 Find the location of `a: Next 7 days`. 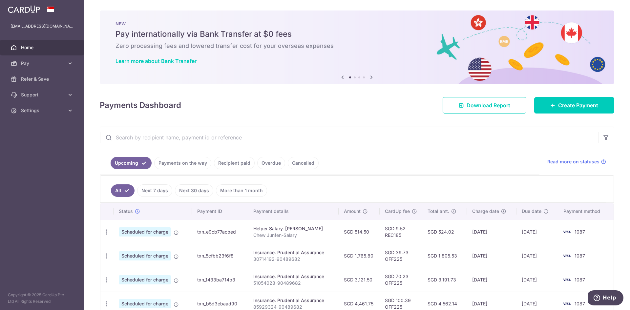

a: Next 7 days is located at coordinates (154, 191).